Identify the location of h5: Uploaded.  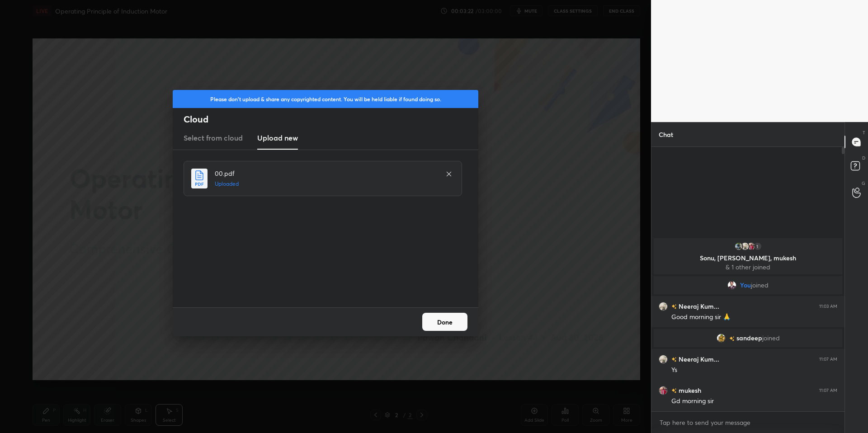
(326, 184).